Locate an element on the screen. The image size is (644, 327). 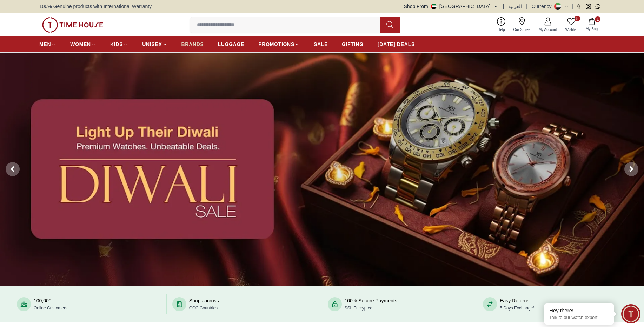
span: My Bag is located at coordinates (592, 29).